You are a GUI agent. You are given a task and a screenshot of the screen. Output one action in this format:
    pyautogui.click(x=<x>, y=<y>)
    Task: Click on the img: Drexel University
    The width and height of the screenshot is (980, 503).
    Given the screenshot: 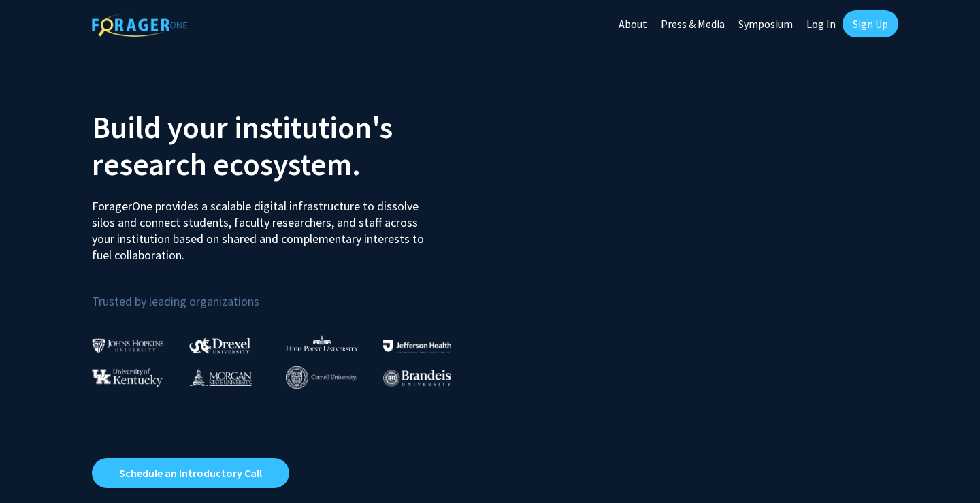 What is the action you would take?
    pyautogui.click(x=220, y=345)
    